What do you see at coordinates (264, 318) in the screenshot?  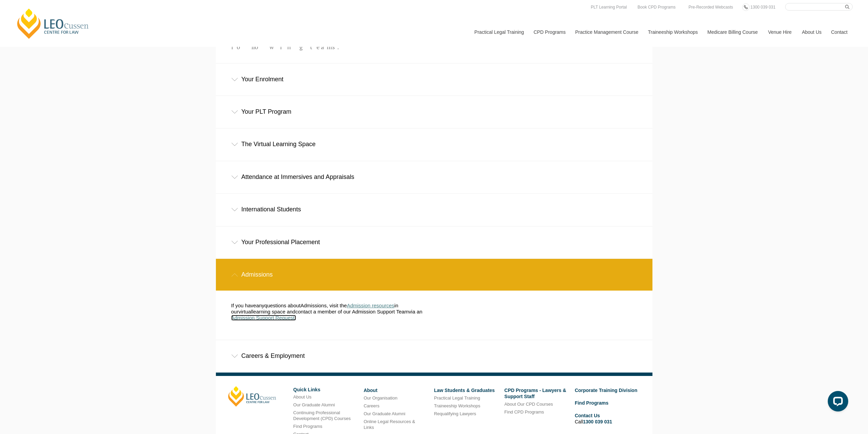 I see `span: Admission Support Request.` at bounding box center [264, 318].